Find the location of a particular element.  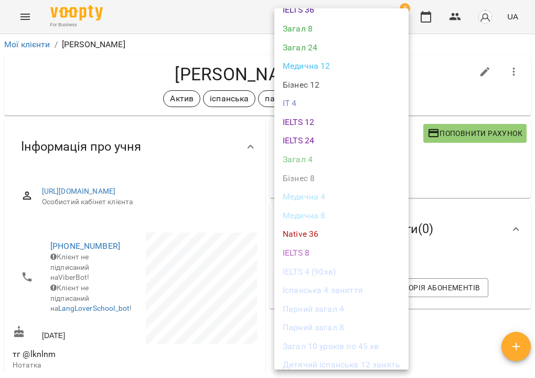

li: Іспанська 4 заняття is located at coordinates (342, 290).